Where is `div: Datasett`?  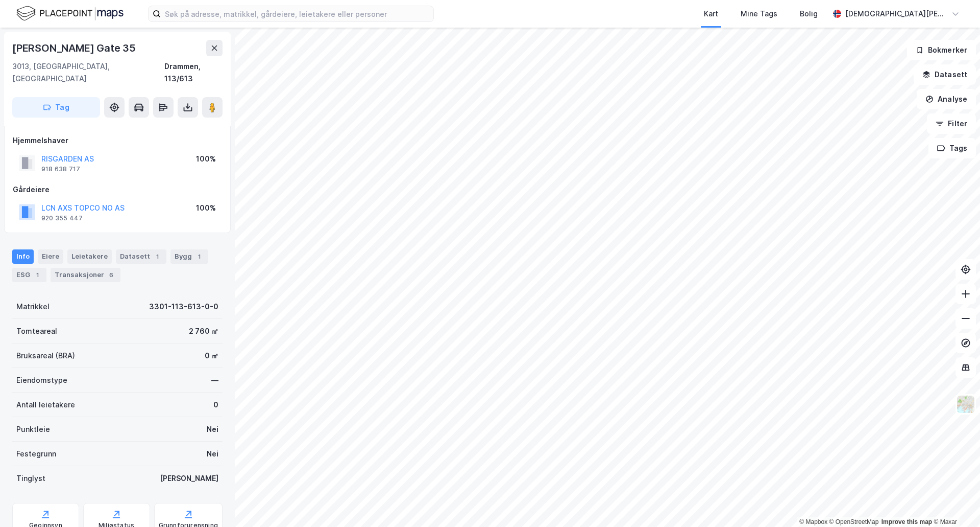
div: Datasett is located at coordinates (141, 256).